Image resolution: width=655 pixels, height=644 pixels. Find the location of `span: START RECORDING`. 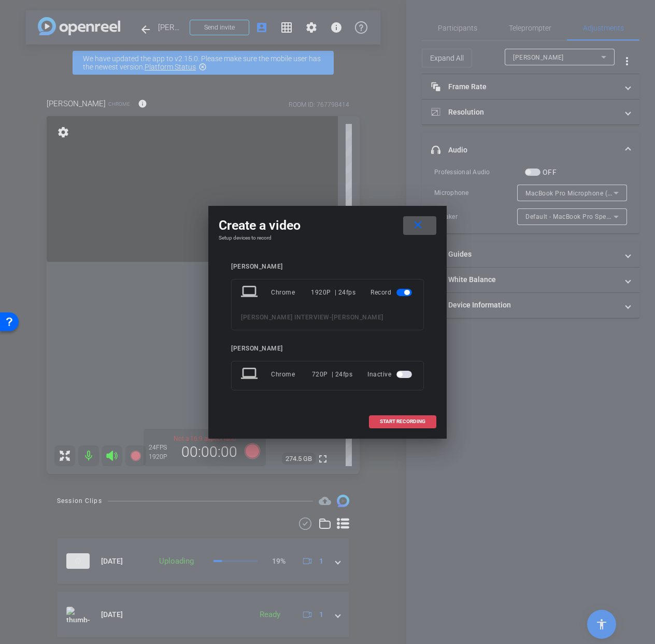

span: START RECORDING is located at coordinates (402, 421).